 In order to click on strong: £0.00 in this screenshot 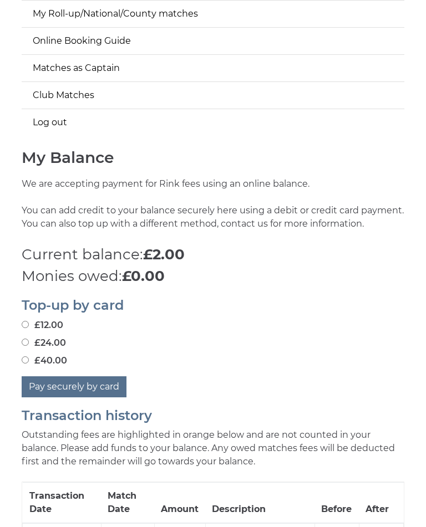, I will do `click(143, 276)`.